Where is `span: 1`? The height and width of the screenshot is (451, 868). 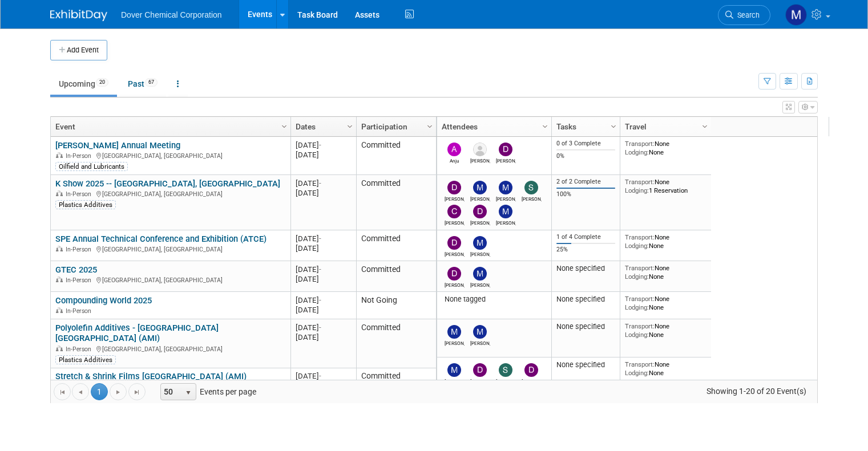 span: 1 is located at coordinates (99, 392).